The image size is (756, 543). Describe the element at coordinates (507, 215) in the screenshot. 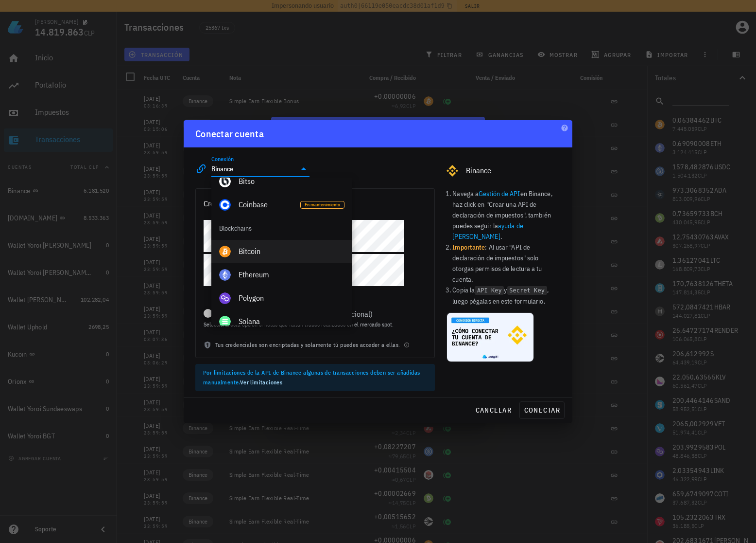

I see `li: Navega a en Binance, haz click en "Crear una API de declaración de impuestos", también puedes seg...` at that location.